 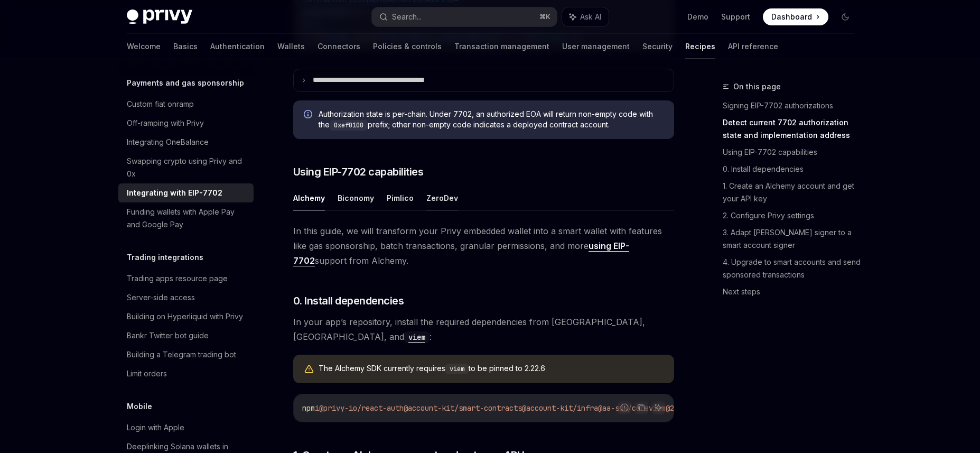 What do you see at coordinates (160, 297) in the screenshot?
I see `div: Server-side access` at bounding box center [160, 297].